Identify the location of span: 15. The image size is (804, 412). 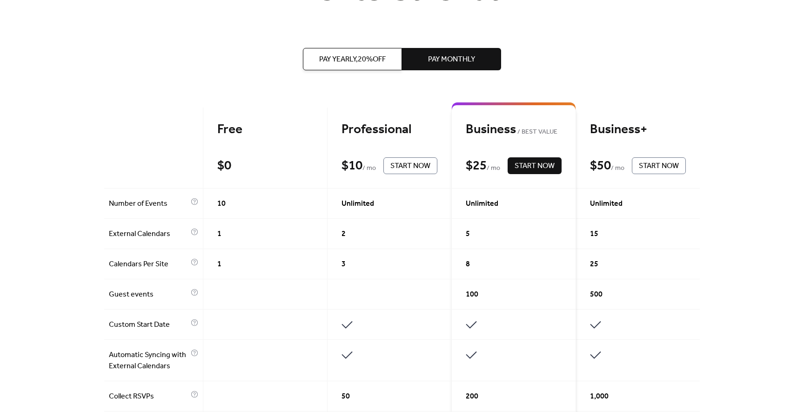
(594, 234).